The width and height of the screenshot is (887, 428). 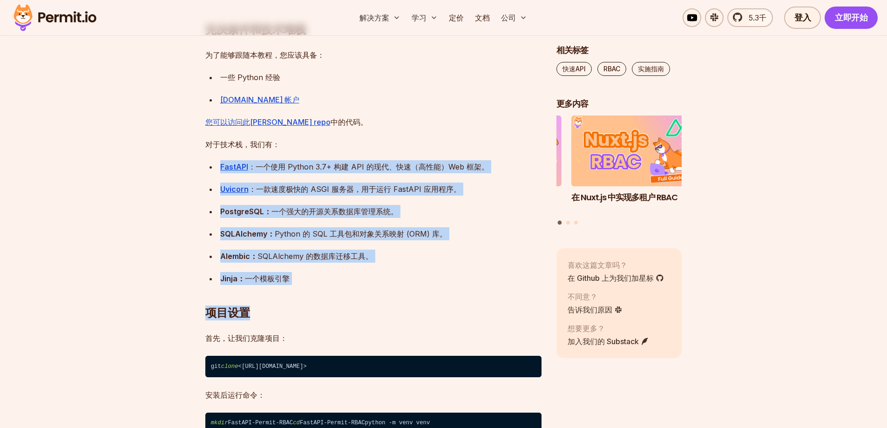 What do you see at coordinates (574, 69) in the screenshot?
I see `a: 快速API` at bounding box center [574, 69].